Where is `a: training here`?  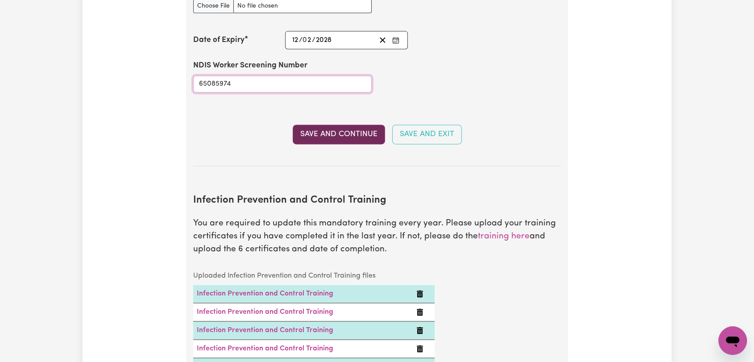 a: training here is located at coordinates (504, 236).